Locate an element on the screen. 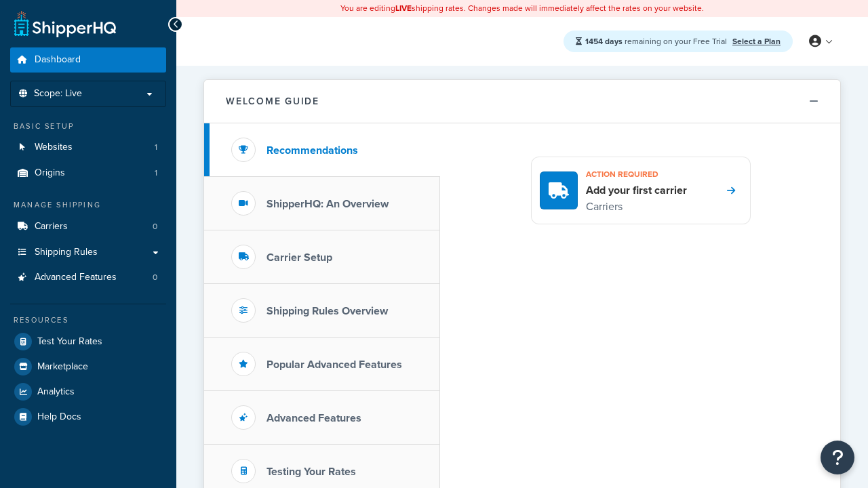  span: Shipping Rules is located at coordinates (66, 253).